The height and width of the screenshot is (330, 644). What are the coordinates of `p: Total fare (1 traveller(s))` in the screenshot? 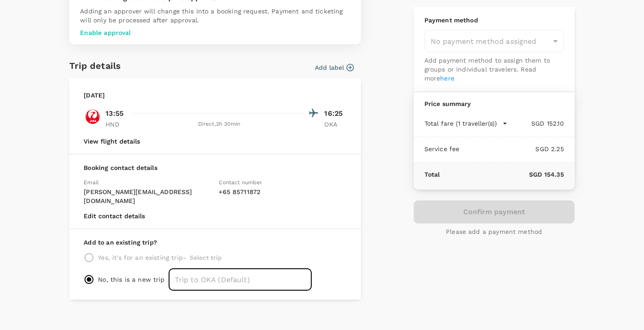 It's located at (460, 123).